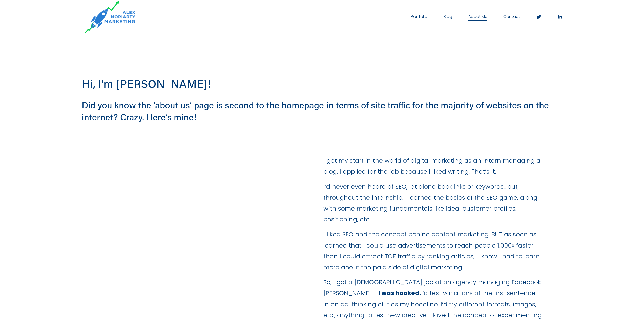  Describe the element at coordinates (512, 17) in the screenshot. I see `a: Contact` at that location.